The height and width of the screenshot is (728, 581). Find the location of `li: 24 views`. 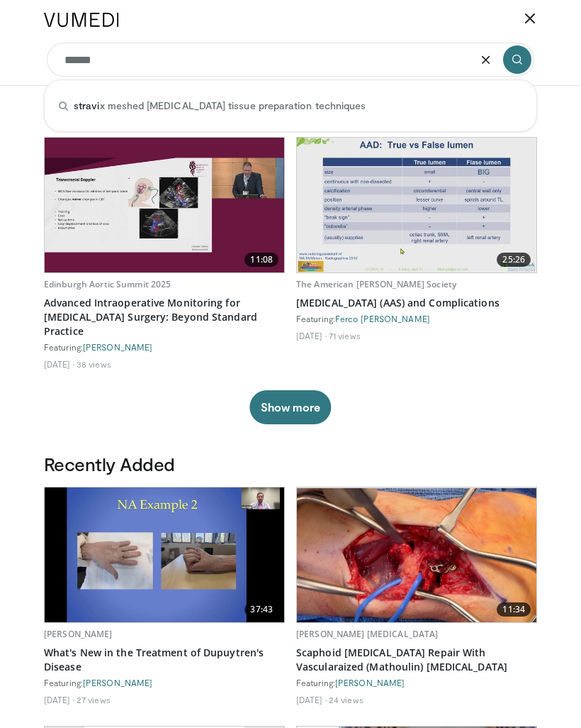

li: 24 views is located at coordinates (346, 699).